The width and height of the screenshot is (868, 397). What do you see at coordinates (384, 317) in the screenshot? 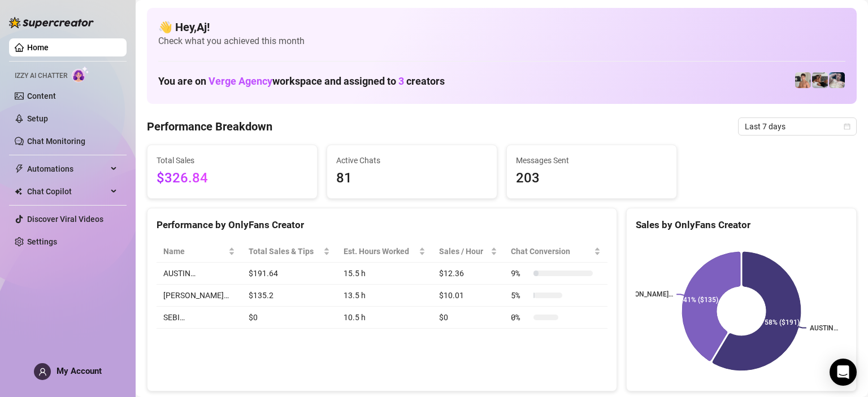
I see `td: 10.5 h` at bounding box center [384, 317].